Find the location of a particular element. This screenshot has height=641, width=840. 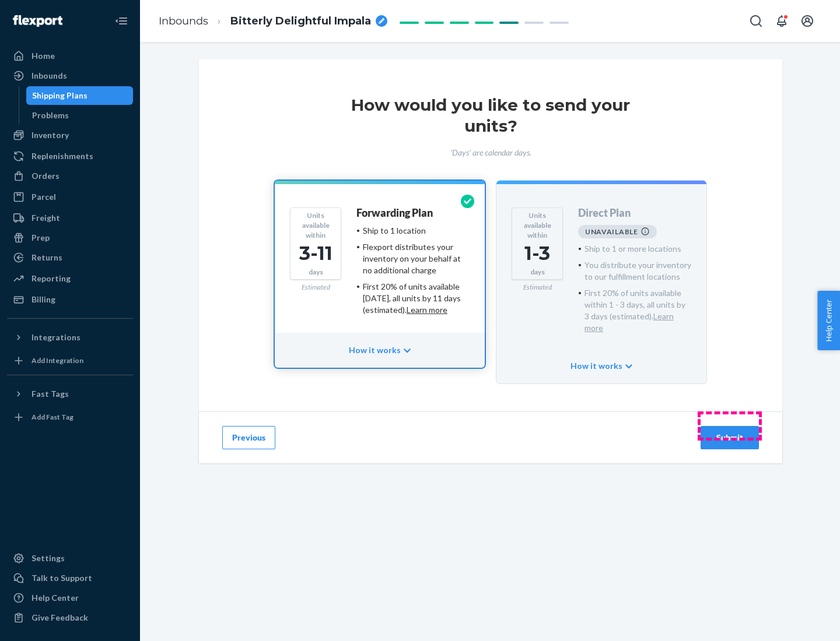

button: Open account menu is located at coordinates (808, 21).